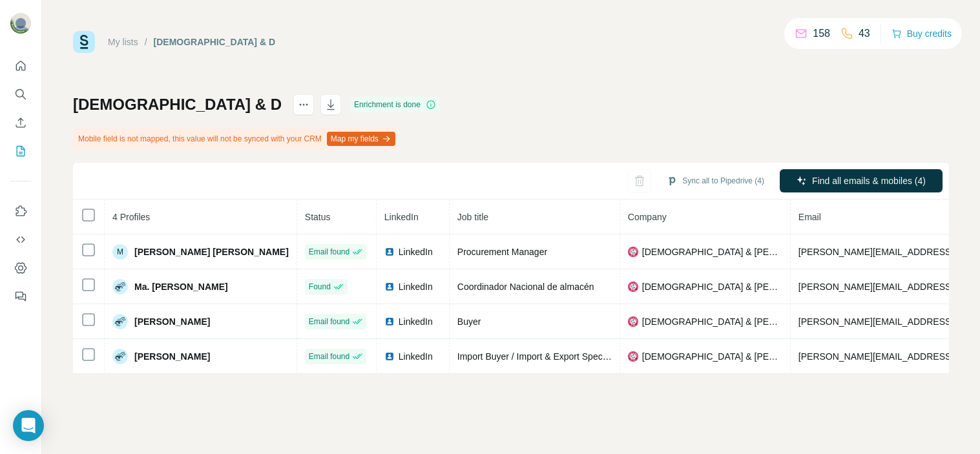  What do you see at coordinates (131, 217) in the screenshot?
I see `span: 4 Profiles` at bounding box center [131, 217].